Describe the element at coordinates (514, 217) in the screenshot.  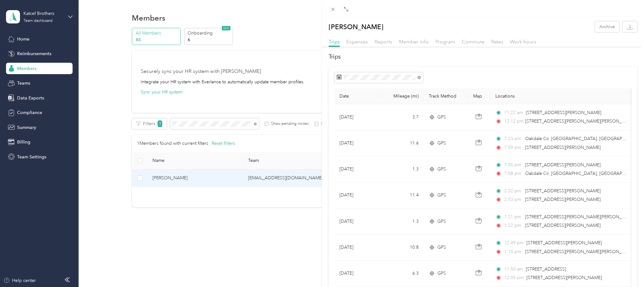
I see `span: 1:21 pm` at that location.